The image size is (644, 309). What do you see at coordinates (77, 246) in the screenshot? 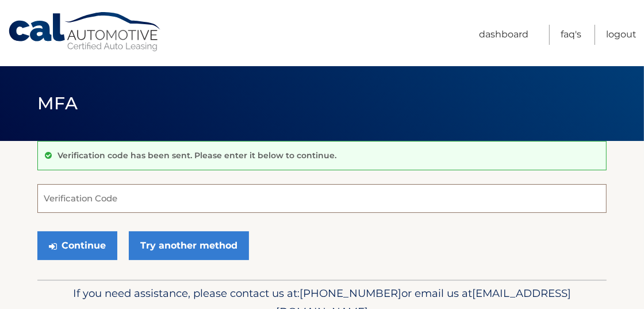
I see `button: Continue` at bounding box center [77, 246].